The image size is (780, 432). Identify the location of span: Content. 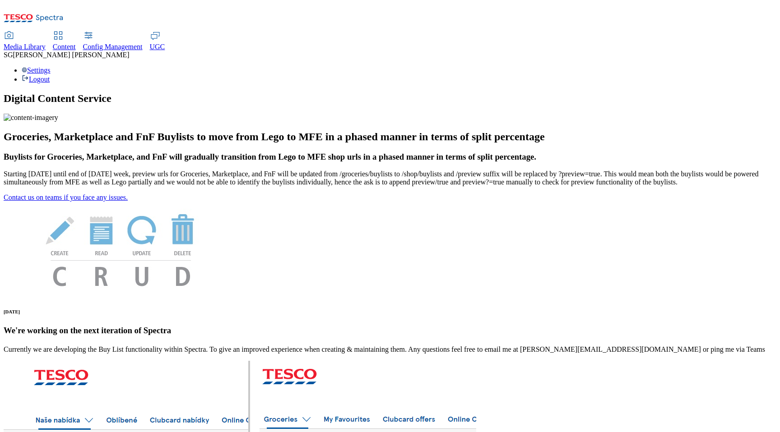
(64, 46).